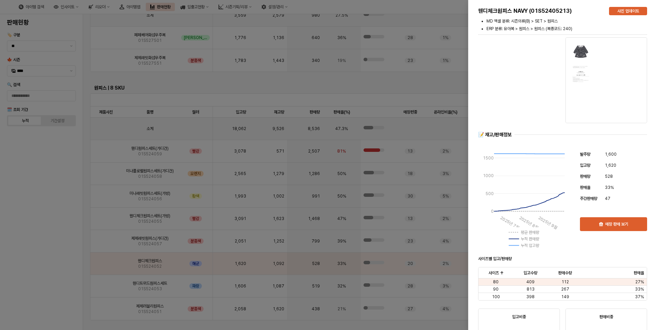 The width and height of the screenshot is (662, 330). What do you see at coordinates (606, 317) in the screenshot?
I see `strong: 판매비중` at bounding box center [606, 317].